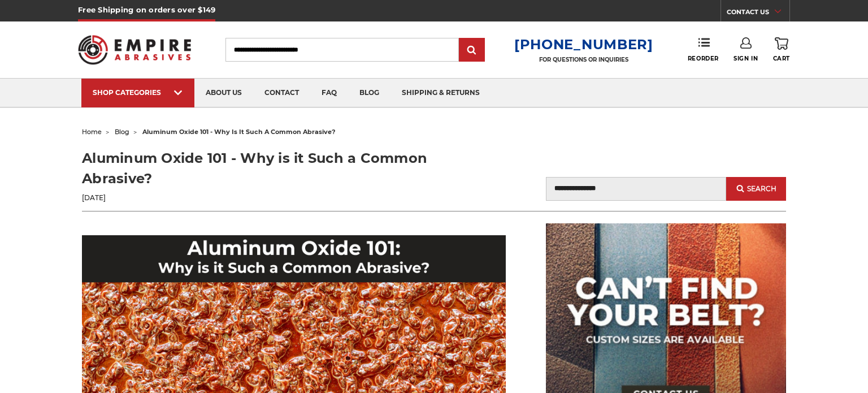 The height and width of the screenshot is (393, 868). Describe the element at coordinates (122, 132) in the screenshot. I see `span: blog` at that location.